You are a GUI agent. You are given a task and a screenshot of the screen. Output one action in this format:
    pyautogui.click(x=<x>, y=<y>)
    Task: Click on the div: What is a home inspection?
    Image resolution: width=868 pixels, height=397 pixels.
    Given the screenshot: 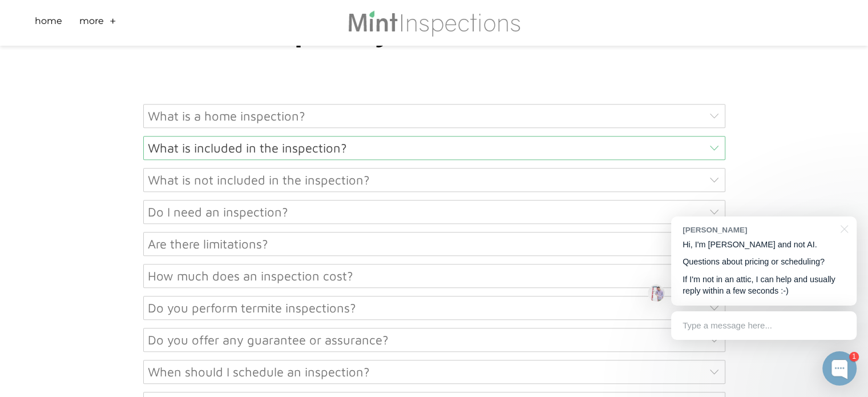 What is the action you would take?
    pyautogui.click(x=434, y=116)
    